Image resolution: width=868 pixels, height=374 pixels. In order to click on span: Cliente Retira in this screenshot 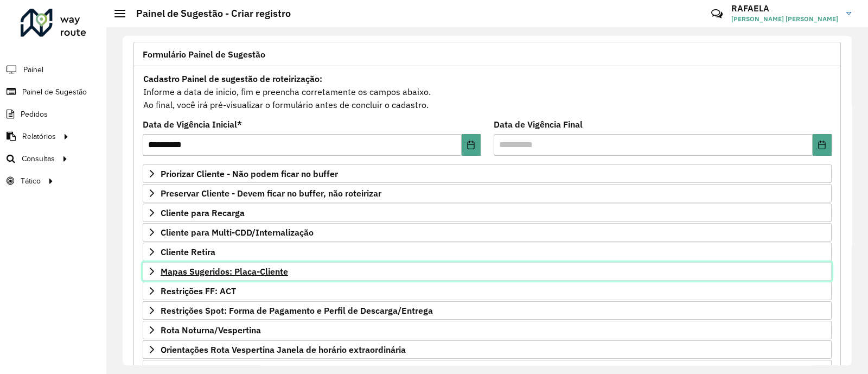, I will do `click(188, 251)`.